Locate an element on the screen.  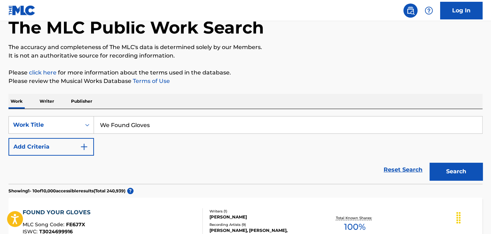
a: click here is located at coordinates (43, 72).